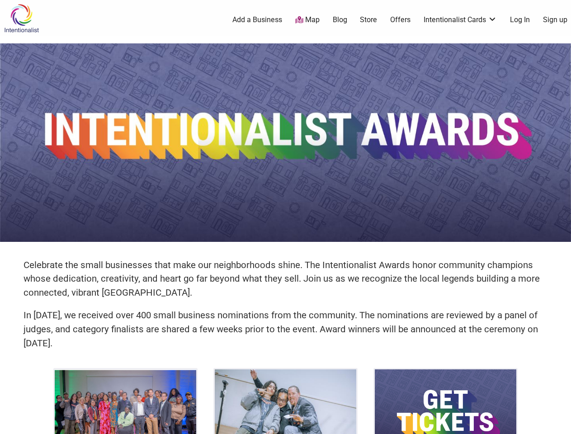  I want to click on a: Intentionalist Cards, so click(461, 20).